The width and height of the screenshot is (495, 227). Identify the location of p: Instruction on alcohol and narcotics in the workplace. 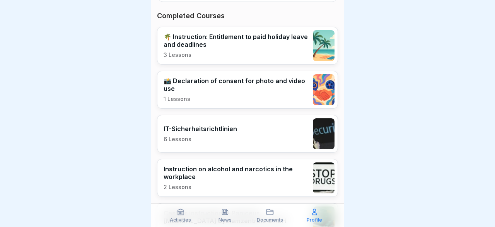
(236, 173).